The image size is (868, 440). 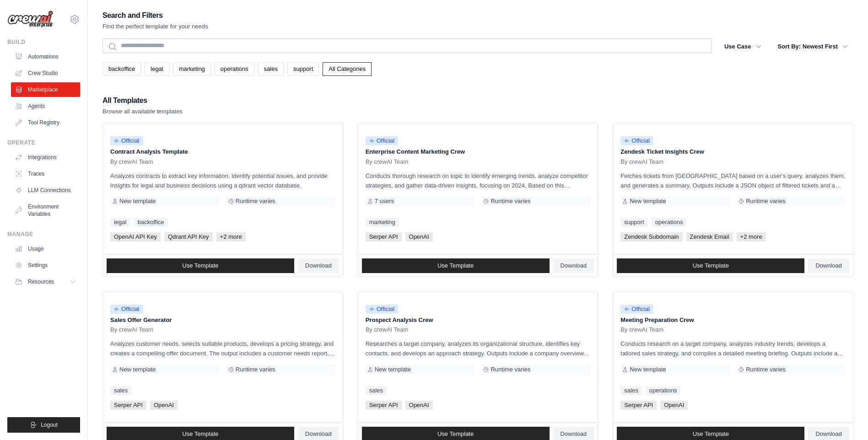 What do you see at coordinates (45, 123) in the screenshot?
I see `a: Tool Registry` at bounding box center [45, 123].